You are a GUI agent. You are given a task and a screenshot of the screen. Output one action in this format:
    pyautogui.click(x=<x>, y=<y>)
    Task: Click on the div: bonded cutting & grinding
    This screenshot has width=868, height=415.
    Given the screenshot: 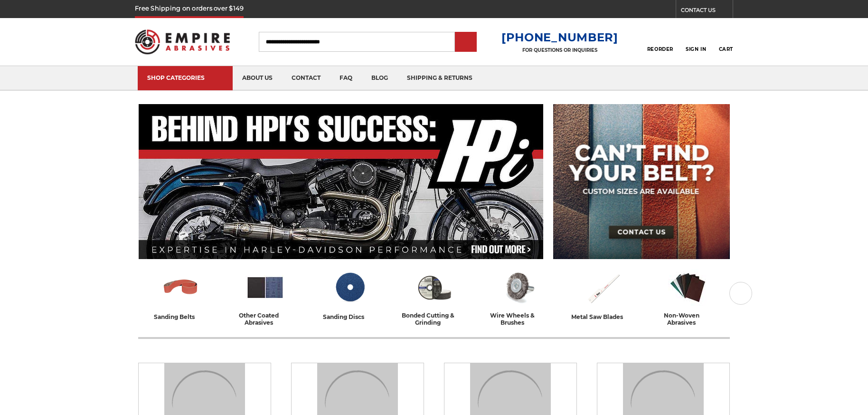 What is the action you would take?
    pyautogui.click(x=434, y=319)
    